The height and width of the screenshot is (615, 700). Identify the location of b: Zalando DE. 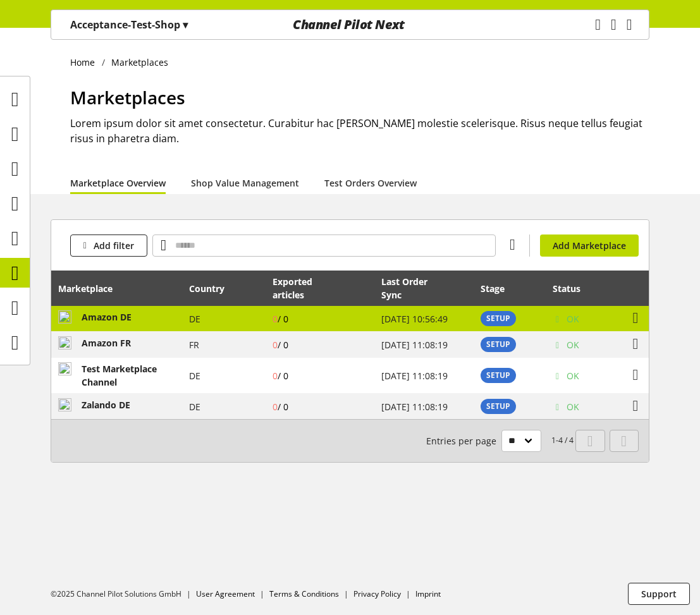
(105, 404).